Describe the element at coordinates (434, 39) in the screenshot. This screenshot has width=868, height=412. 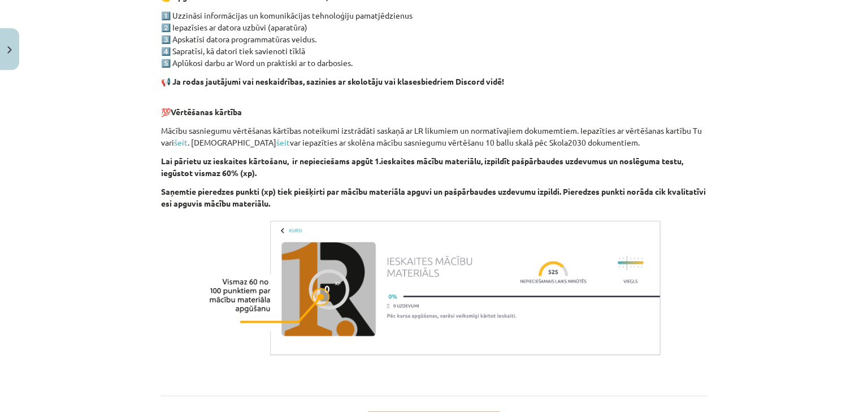
I see `p: 1️⃣ Uzzināsi informācijas un komunikācijas tehnoloģiju pamatjēdzienus 2️⃣ Iepazīsies ar datora uz...` at that location.